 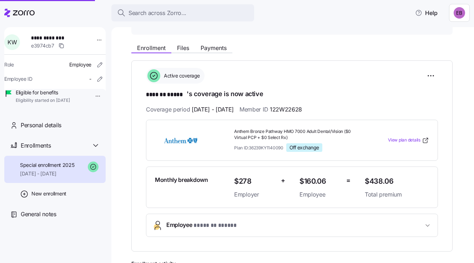 What do you see at coordinates (259, 148) in the screenshot?
I see `span: Plan ID: 36239KY1140090` at bounding box center [259, 148].